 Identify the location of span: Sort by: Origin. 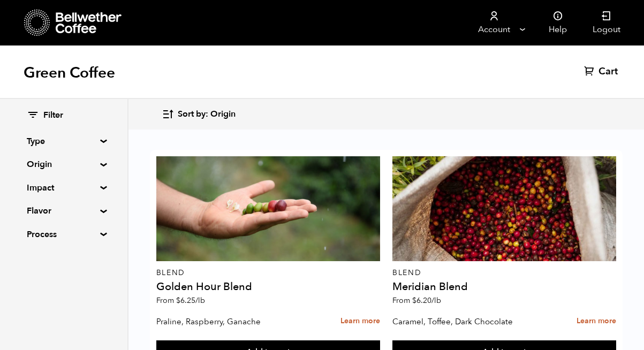
(206, 114).